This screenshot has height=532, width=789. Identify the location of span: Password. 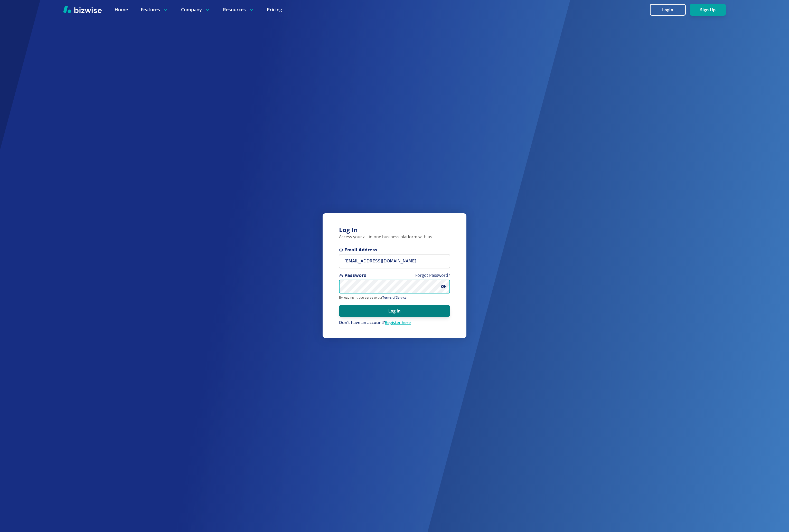
(395, 276).